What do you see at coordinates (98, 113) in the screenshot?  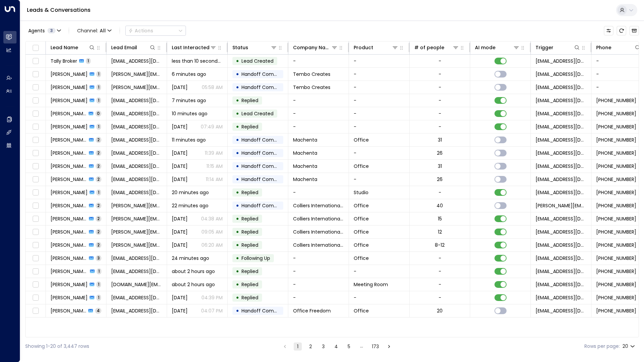 I see `span: 0` at bounding box center [98, 113].